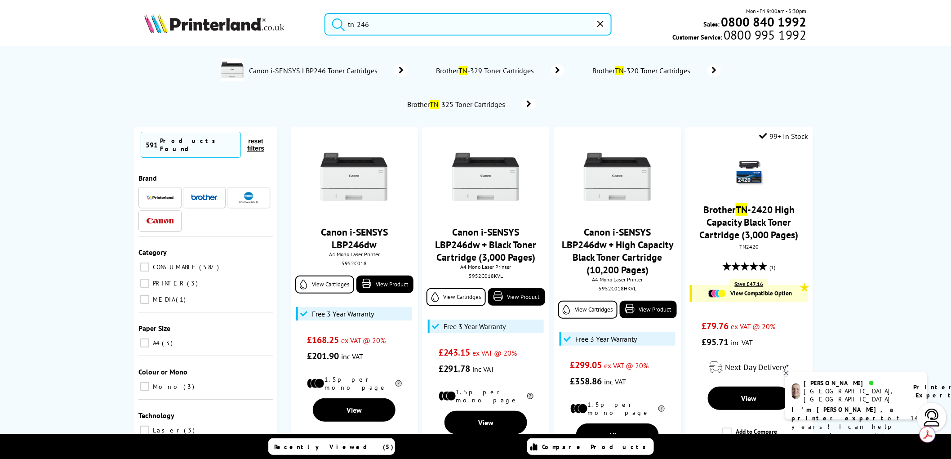  I want to click on span: CONSUMABLE, so click(174, 267).